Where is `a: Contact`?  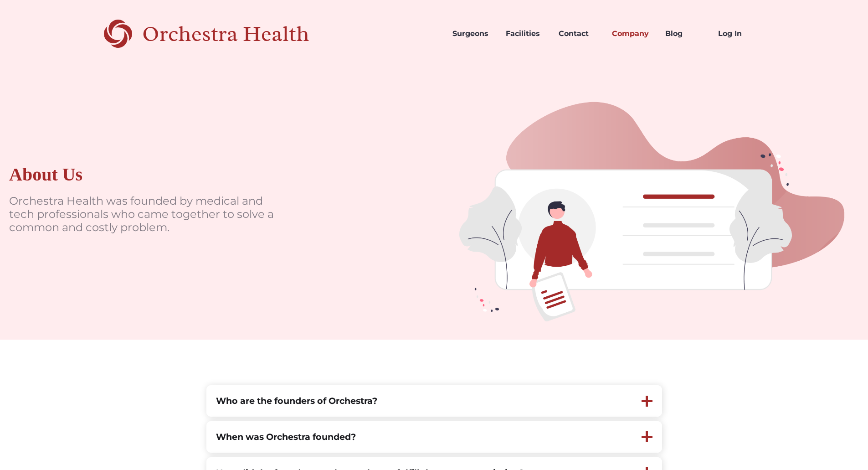
a: Contact is located at coordinates (578, 33).